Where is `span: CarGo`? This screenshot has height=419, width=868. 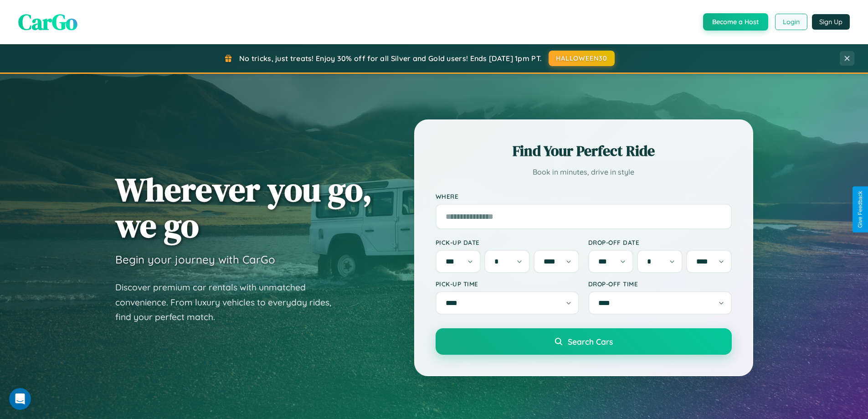
span: CarGo is located at coordinates (48, 22).